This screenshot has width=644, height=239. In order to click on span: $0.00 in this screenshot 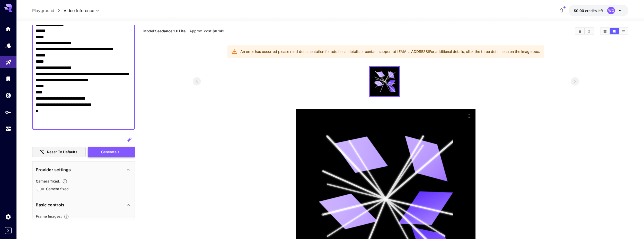, I will do `click(580, 11)`.